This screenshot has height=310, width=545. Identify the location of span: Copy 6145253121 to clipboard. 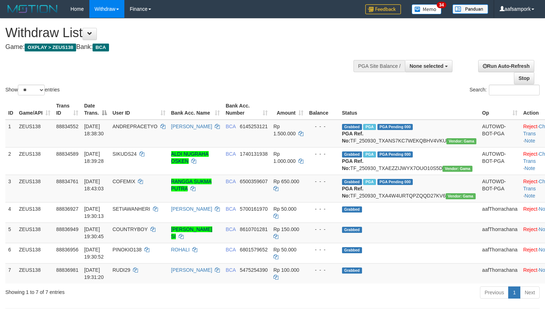
(254, 127).